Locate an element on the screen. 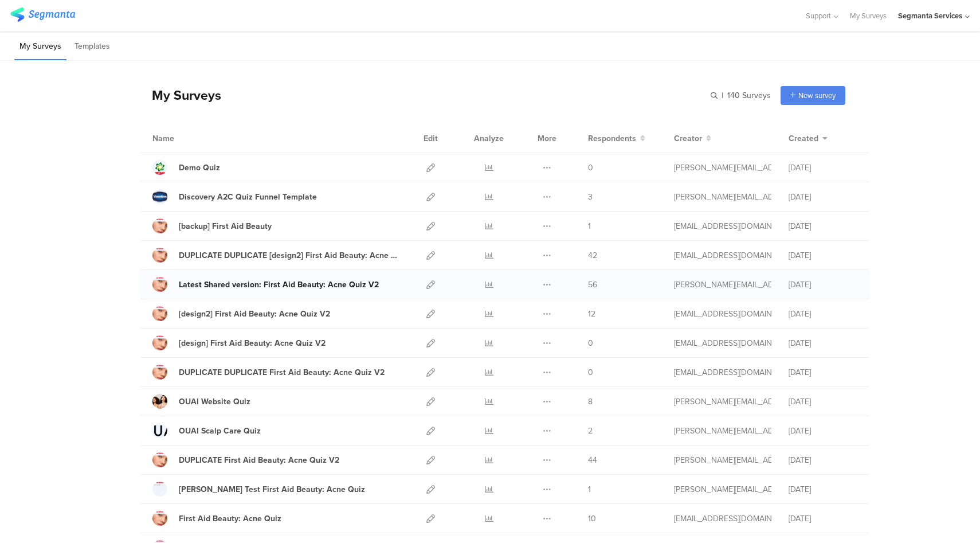 The image size is (980, 543). span: Respondents is located at coordinates (612, 138).